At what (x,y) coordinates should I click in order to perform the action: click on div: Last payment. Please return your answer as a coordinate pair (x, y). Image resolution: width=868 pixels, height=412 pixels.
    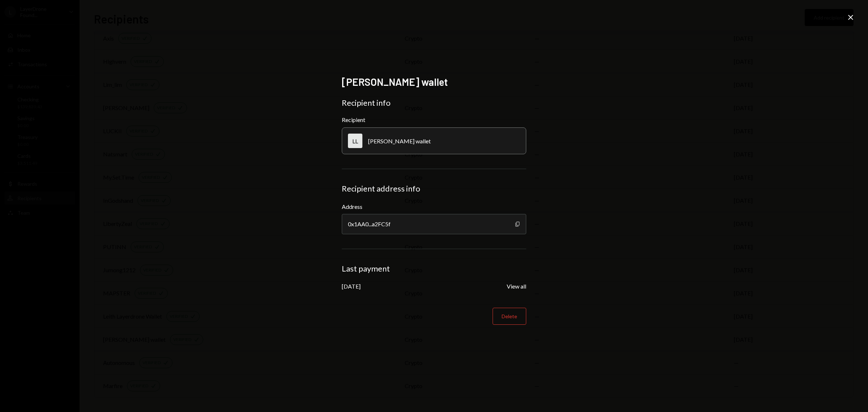
    Looking at the image, I should click on (434, 268).